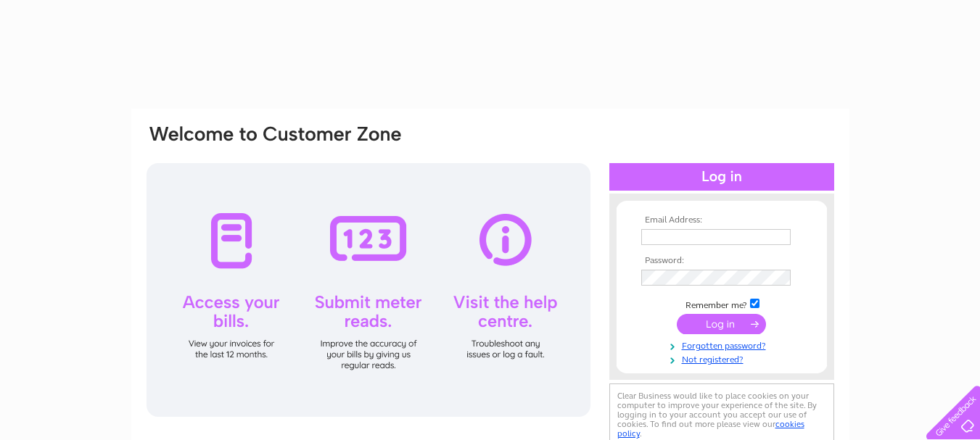  I want to click on th: Password:, so click(722, 261).